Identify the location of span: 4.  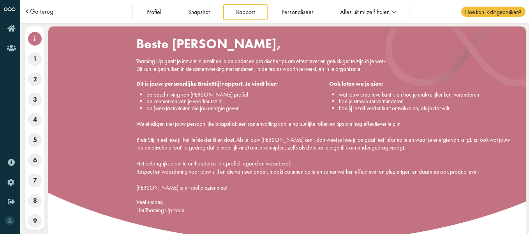
(35, 120).